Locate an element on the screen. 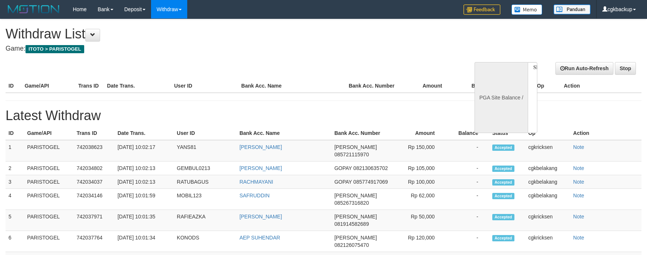 The height and width of the screenshot is (255, 647). span: 085267316820 is located at coordinates (351, 203).